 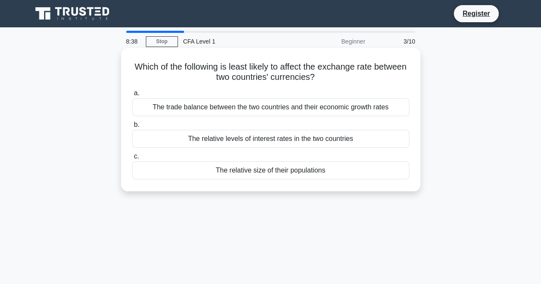 What do you see at coordinates (271, 171) in the screenshot?
I see `div: The relative size of their populations` at bounding box center [271, 171].